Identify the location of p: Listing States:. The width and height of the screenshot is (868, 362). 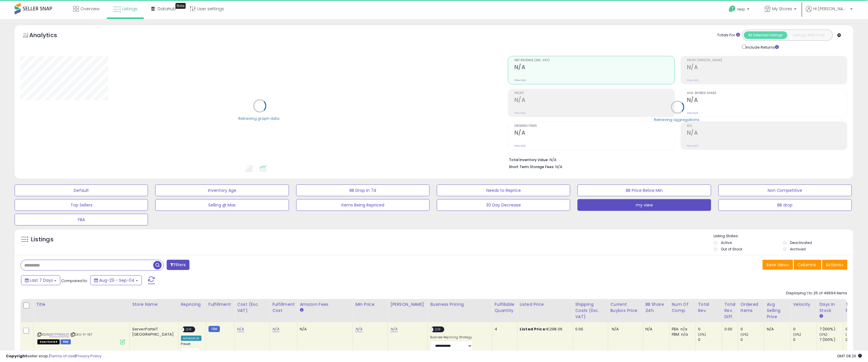
(784, 236).